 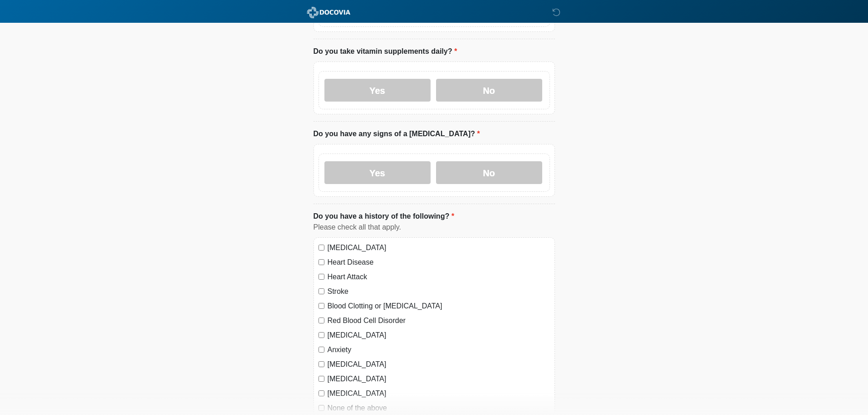 I want to click on label: None of the above, so click(x=439, y=408).